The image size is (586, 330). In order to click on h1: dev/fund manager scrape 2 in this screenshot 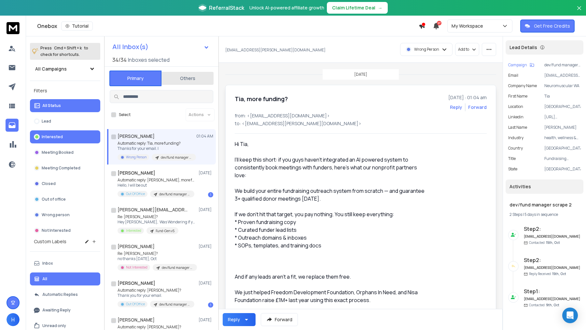, I will do `click(544, 205)`.